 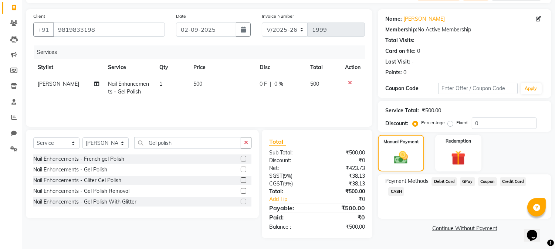 I want to click on button: Apply, so click(x=531, y=89).